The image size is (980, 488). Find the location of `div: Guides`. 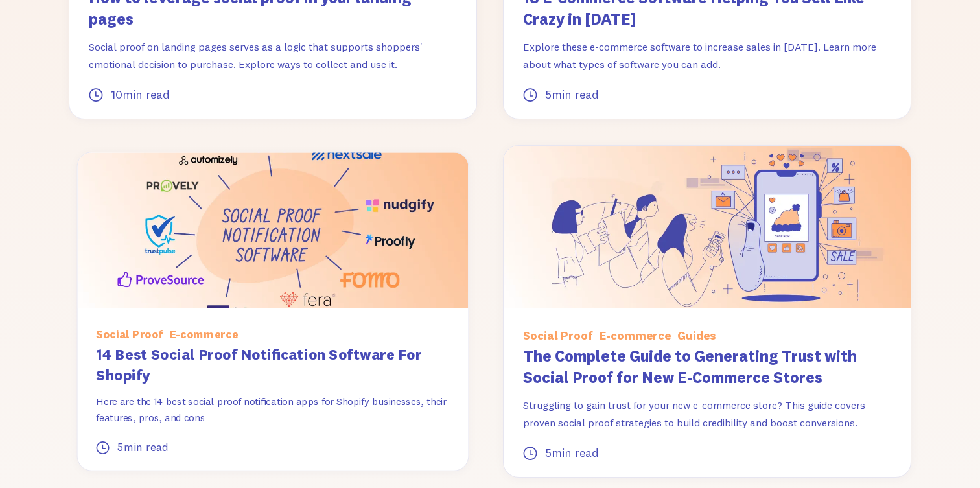

div: Guides is located at coordinates (696, 336).